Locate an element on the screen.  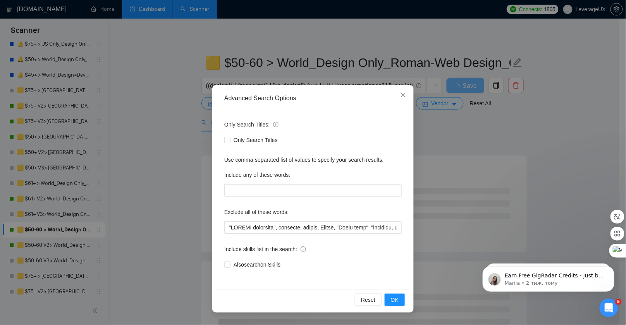
span: 5 is located at coordinates (619, 302).